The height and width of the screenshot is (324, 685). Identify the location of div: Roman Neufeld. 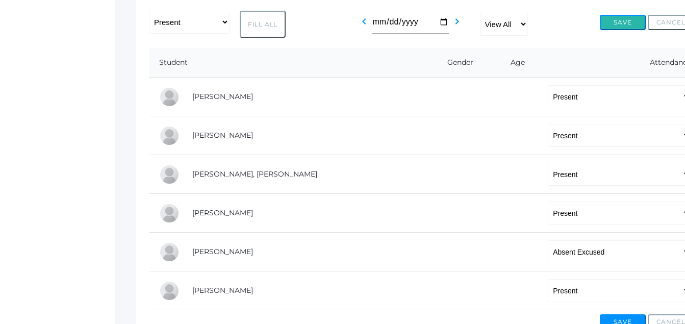
(169, 252).